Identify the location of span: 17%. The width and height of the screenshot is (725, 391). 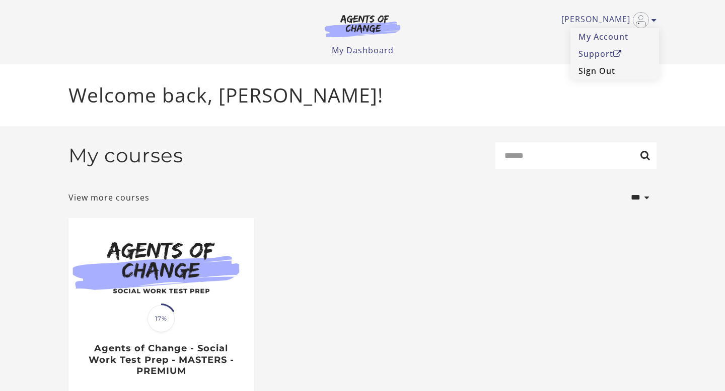
(161, 319).